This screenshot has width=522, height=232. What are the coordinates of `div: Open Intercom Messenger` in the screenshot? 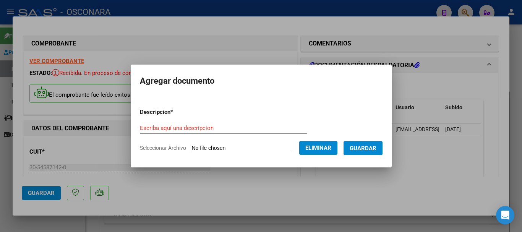 It's located at (505, 215).